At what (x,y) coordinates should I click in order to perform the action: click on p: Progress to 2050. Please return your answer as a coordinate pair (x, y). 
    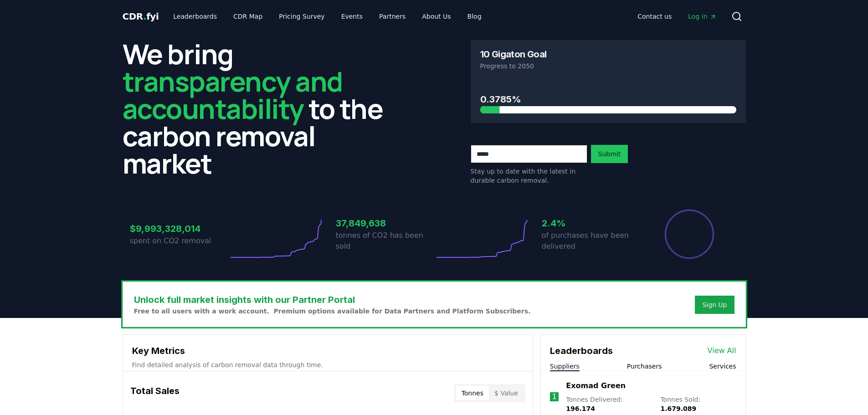
    Looking at the image, I should click on (608, 66).